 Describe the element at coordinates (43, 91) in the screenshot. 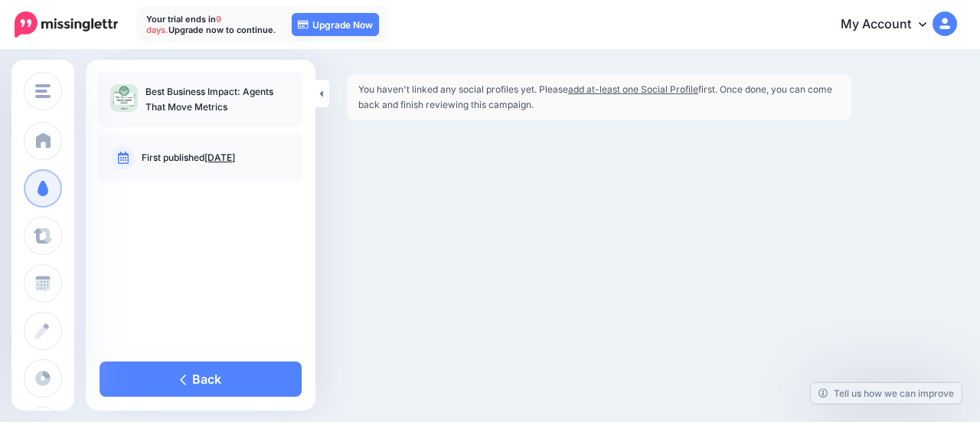

I see `img: menu.png` at that location.